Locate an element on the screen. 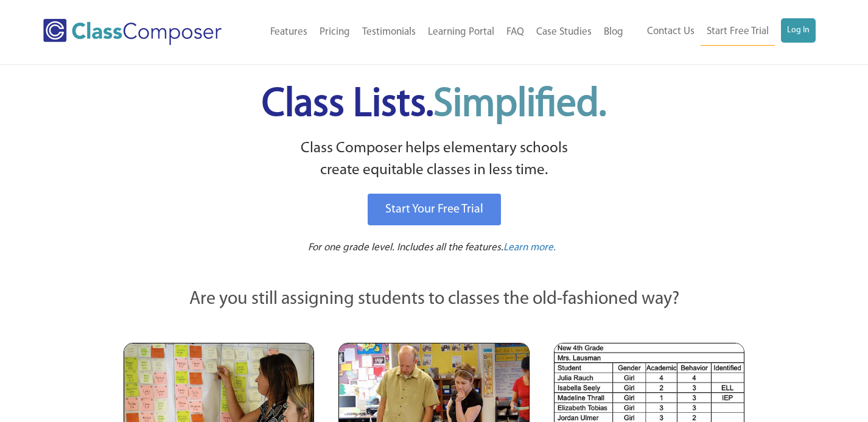 This screenshot has height=422, width=868. a: Start Free Trial is located at coordinates (737, 32).